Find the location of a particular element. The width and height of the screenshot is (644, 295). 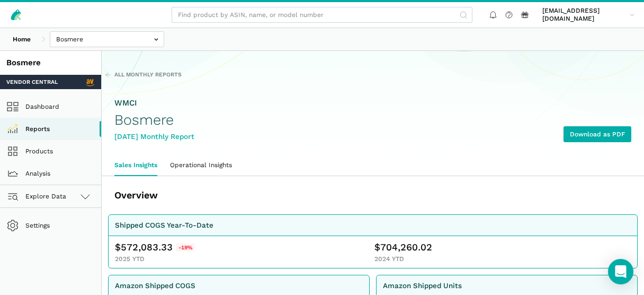

a: Sales Insights is located at coordinates (136, 165).